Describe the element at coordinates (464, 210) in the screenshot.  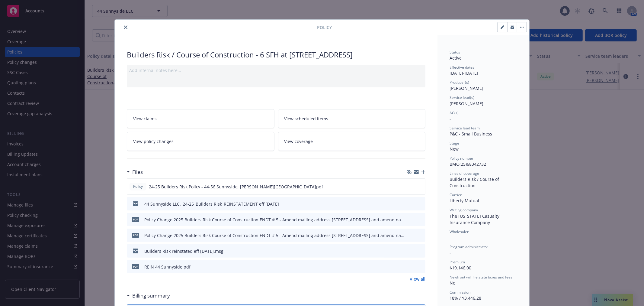
I see `span: Writing company` at that location.